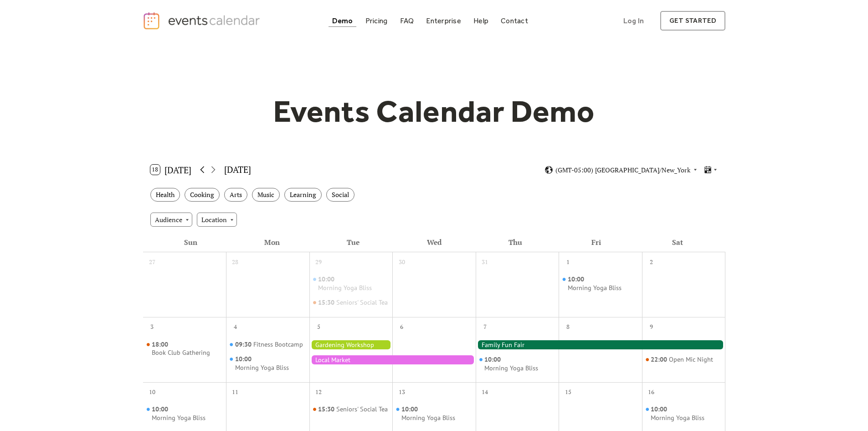 This screenshot has width=868, height=431. I want to click on a: Log In, so click(633, 20).